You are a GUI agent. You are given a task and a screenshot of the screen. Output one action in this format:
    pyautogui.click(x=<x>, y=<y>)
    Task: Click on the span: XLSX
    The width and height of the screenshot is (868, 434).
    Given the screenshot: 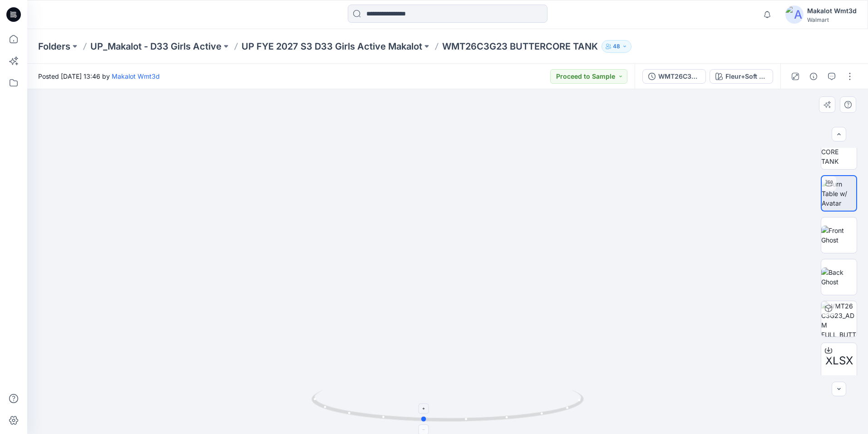 What is the action you would take?
    pyautogui.click(x=839, y=361)
    